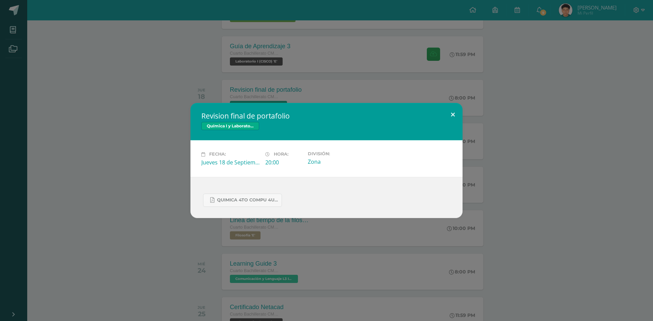 The height and width of the screenshot is (321, 653). What do you see at coordinates (217, 154) in the screenshot?
I see `span: Fecha:` at bounding box center [217, 154].